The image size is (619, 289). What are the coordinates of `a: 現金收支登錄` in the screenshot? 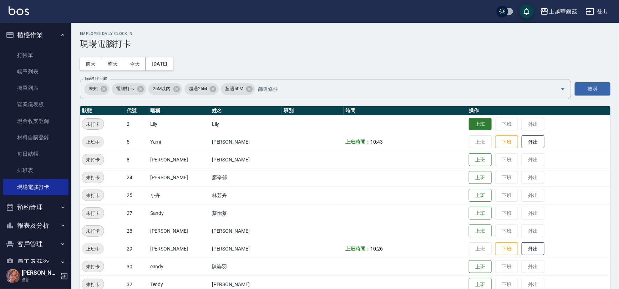 It's located at (36, 121).